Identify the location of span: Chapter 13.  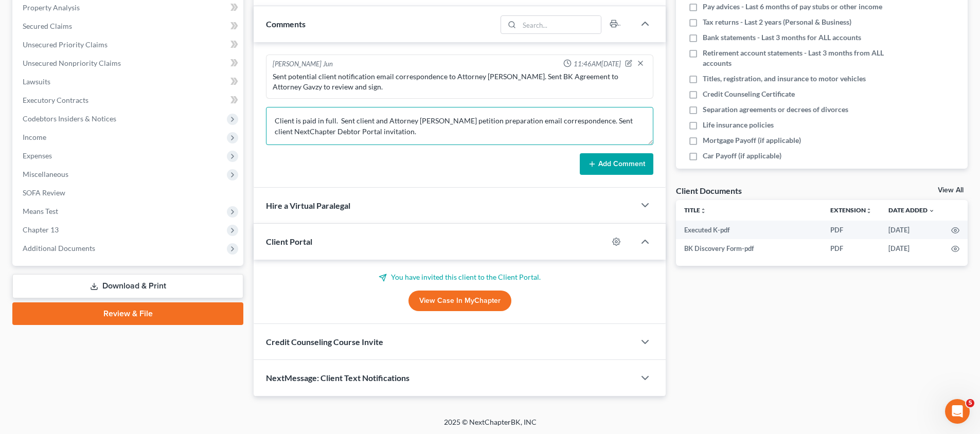
(40, 230).